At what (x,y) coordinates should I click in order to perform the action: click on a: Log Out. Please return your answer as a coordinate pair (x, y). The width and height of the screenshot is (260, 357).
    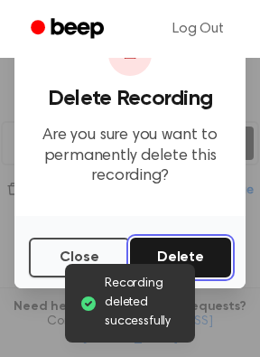
    Looking at the image, I should click on (198, 29).